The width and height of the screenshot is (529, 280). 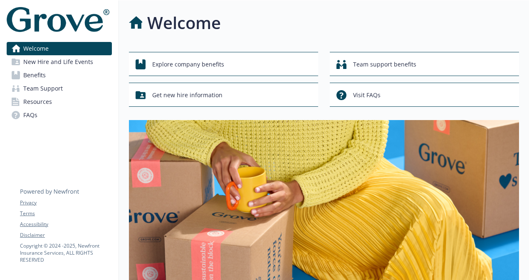 I want to click on span: Explore company benefits, so click(x=188, y=64).